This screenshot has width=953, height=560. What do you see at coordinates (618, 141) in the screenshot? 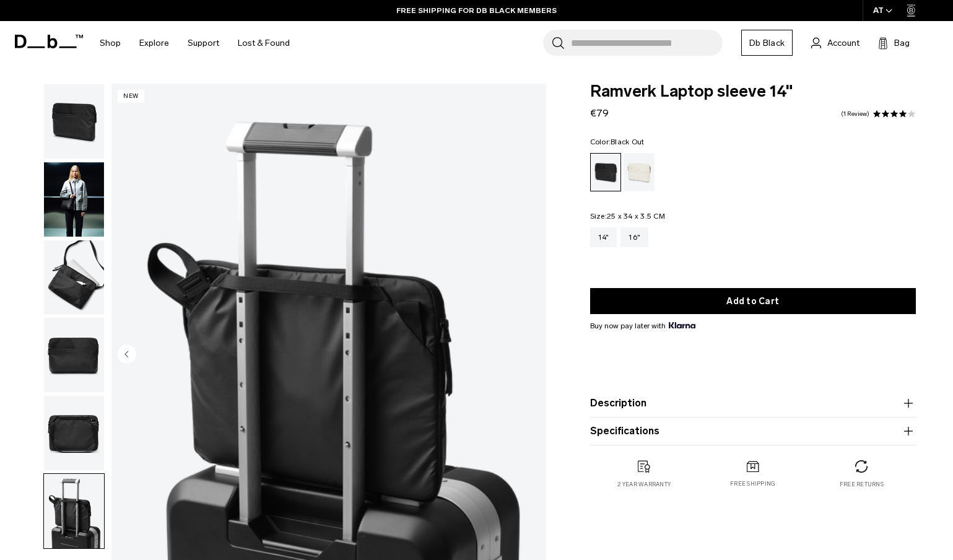
I see `legend: Color:` at bounding box center [618, 141].